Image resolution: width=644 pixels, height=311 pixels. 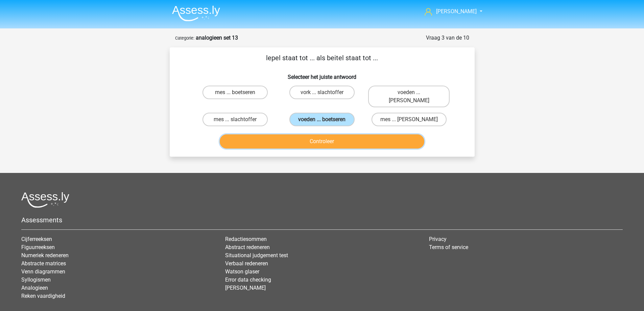 I want to click on a: Cijferreeksen, so click(x=37, y=239).